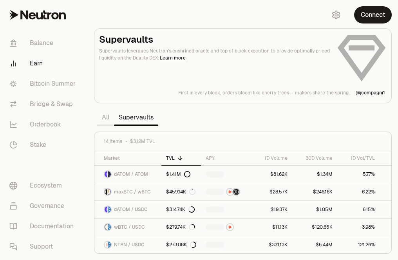 The width and height of the screenshot is (398, 260). What do you see at coordinates (359, 192) in the screenshot?
I see `a: 6.22%` at bounding box center [359, 192].